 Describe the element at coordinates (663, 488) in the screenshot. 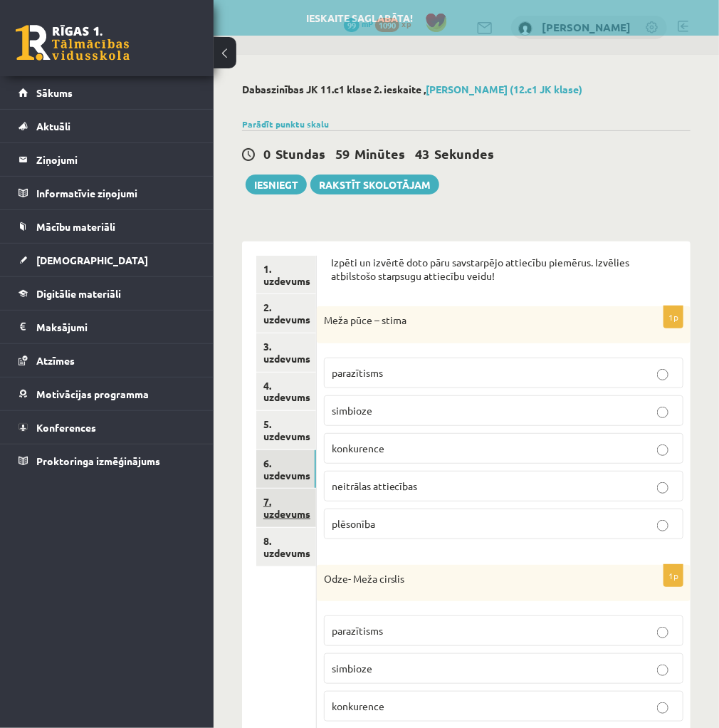

I see `input: neitrālas attiecības` at that location.